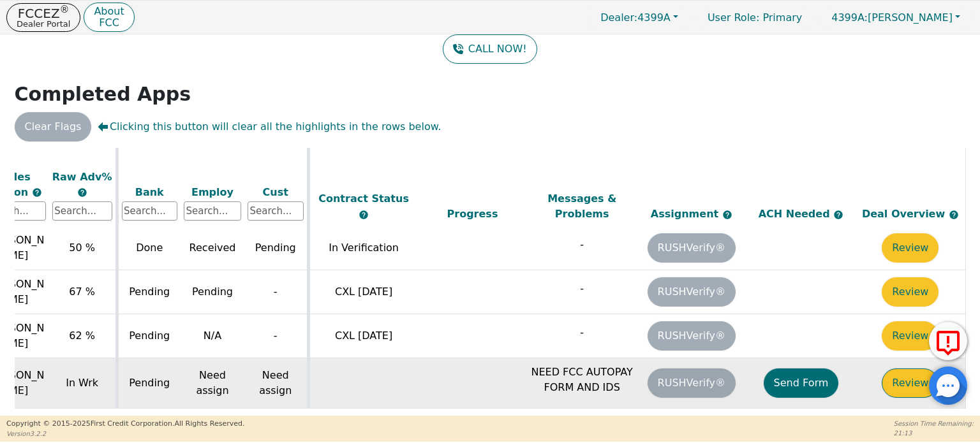 The height and width of the screenshot is (443, 980). Describe the element at coordinates (109, 17) in the screenshot. I see `a: AboutFCC` at that location.